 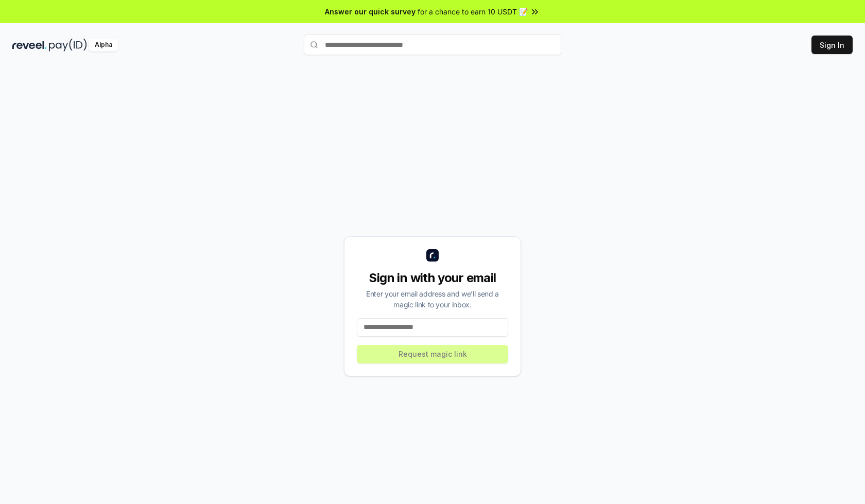 What do you see at coordinates (30, 44) in the screenshot?
I see `img: reveel_dark` at bounding box center [30, 44].